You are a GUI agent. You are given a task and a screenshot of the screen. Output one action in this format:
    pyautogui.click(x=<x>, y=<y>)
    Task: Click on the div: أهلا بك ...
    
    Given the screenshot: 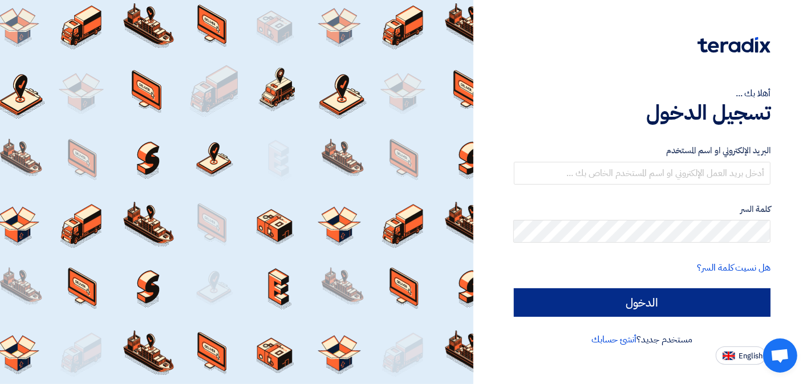 What is the action you would take?
    pyautogui.click(x=642, y=94)
    